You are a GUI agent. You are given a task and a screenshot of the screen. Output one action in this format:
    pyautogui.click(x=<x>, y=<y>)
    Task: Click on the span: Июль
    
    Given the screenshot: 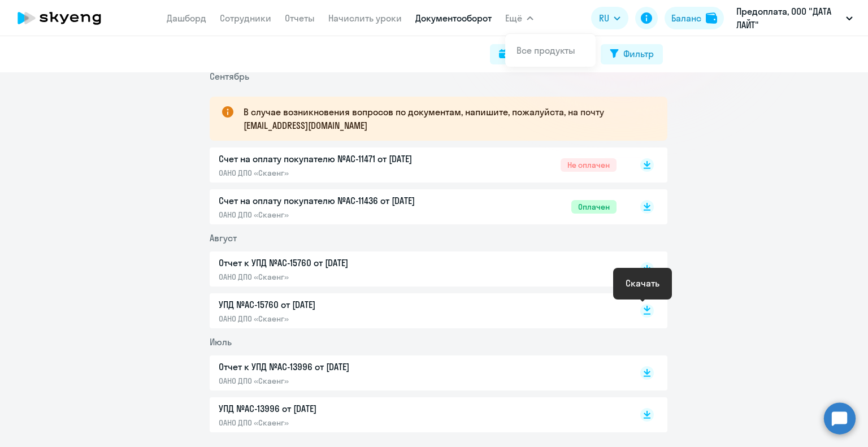 What is the action you would take?
    pyautogui.click(x=221, y=342)
    